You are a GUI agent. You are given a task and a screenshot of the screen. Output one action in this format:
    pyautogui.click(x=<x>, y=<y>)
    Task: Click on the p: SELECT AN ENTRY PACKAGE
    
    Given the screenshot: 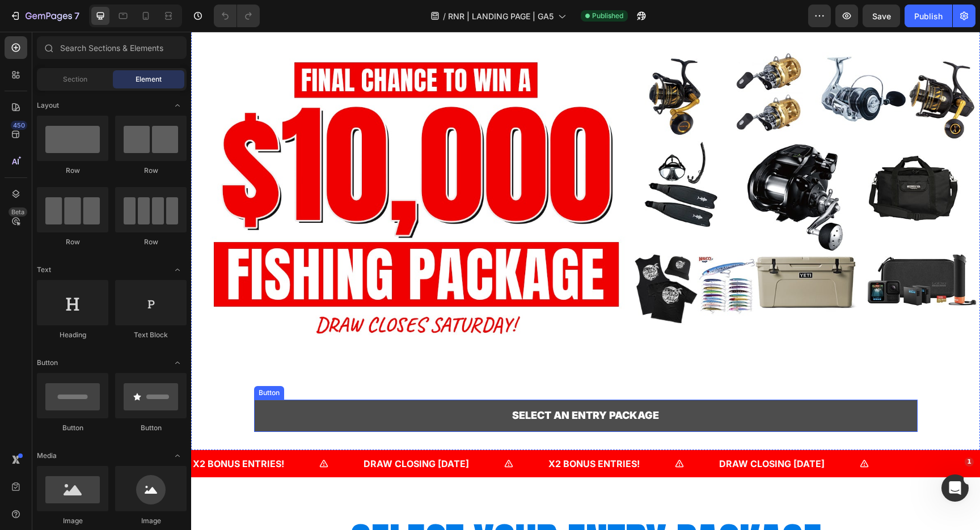 What is the action you would take?
    pyautogui.click(x=394, y=384)
    